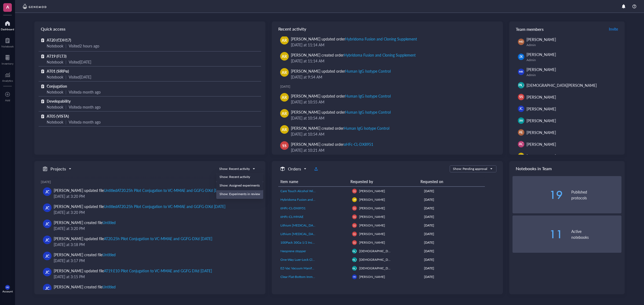 Image resolution: width=644 pixels, height=305 pixels. Describe the element at coordinates (521, 132) in the screenshot. I see `span: AE` at that location.